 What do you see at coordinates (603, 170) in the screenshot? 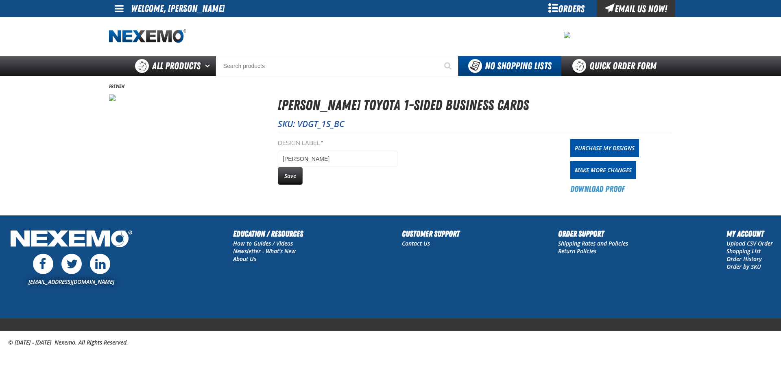
I see `a: Make More Changes` at bounding box center [603, 170].